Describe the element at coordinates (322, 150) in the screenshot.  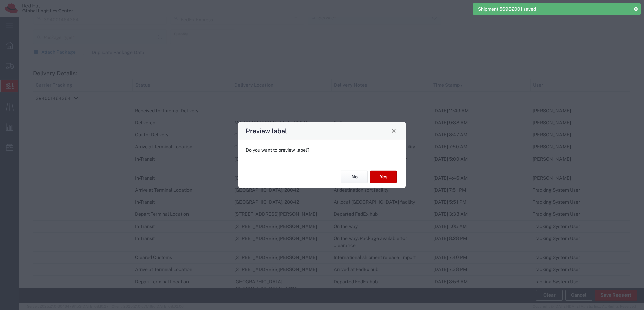
I see `p: Do you want to preview label?` at that location.